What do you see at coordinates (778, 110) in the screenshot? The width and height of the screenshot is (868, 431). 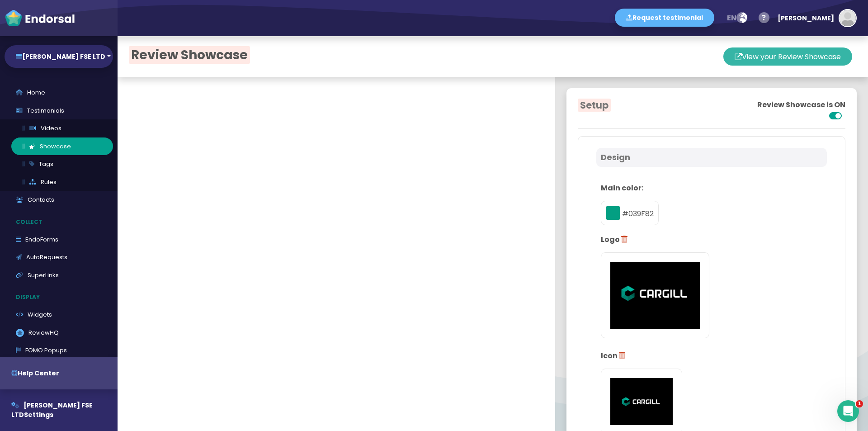 I see `span: Review Showcase is ON` at bounding box center [778, 110].